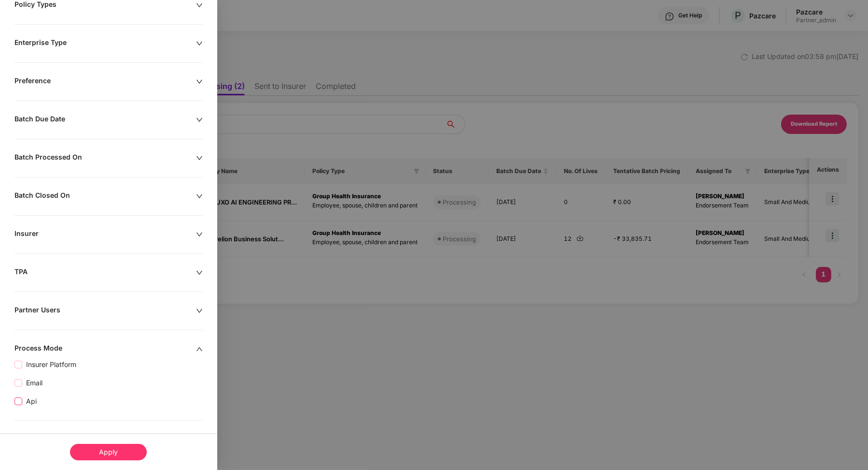  What do you see at coordinates (105, 311) in the screenshot?
I see `div: Partner Users` at bounding box center [105, 311].